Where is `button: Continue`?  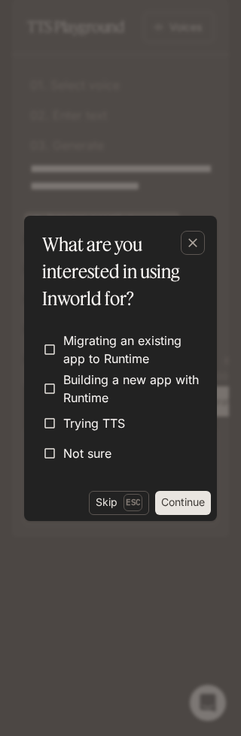 button: Continue is located at coordinates (183, 503).